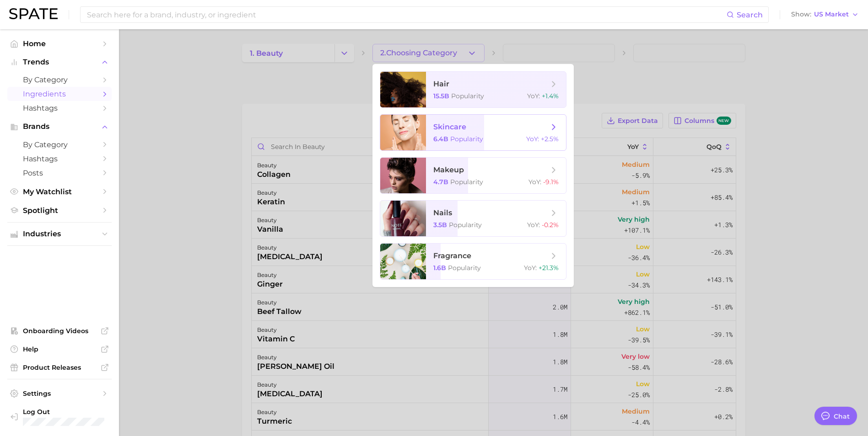  I want to click on button: Trends, so click(59, 62).